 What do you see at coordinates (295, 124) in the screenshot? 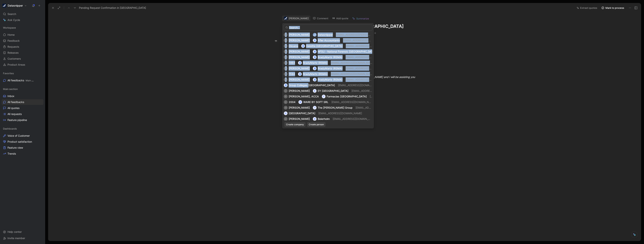
I see `button: Create company` at bounding box center [295, 124].